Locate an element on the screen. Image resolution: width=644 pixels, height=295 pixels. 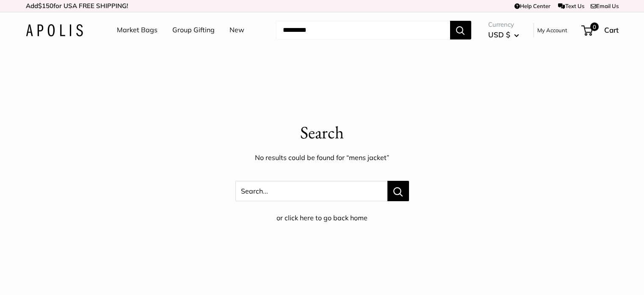
span: USD $ is located at coordinates (500, 34).